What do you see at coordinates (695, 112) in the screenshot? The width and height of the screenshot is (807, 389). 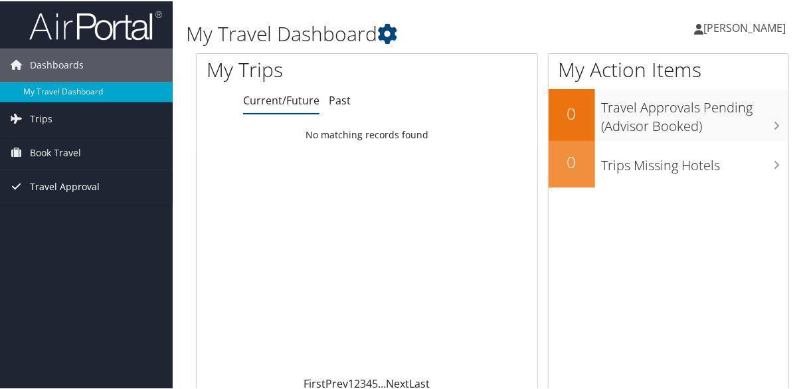 I see `h3: Travel Approvals Pending (Advisor Booked)` at bounding box center [695, 112].